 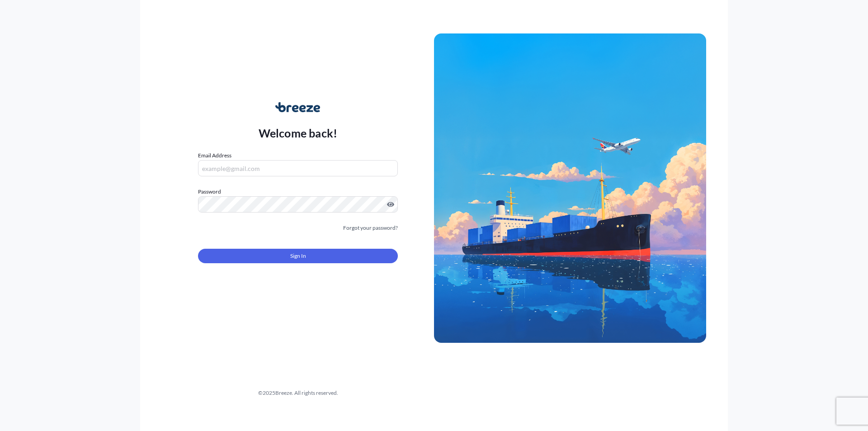 I want to click on label: Password, so click(x=298, y=191).